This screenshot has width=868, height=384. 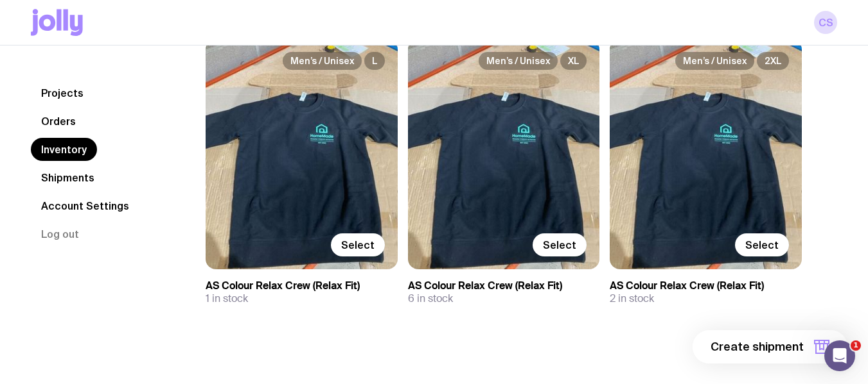 I want to click on button: Log out, so click(x=59, y=234).